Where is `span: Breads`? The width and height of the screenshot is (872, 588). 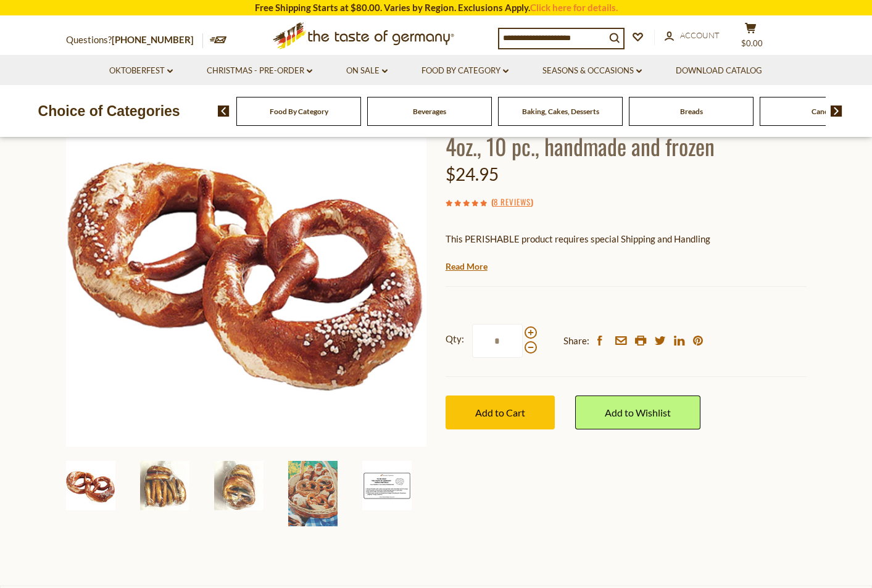 span: Breads is located at coordinates (691, 111).